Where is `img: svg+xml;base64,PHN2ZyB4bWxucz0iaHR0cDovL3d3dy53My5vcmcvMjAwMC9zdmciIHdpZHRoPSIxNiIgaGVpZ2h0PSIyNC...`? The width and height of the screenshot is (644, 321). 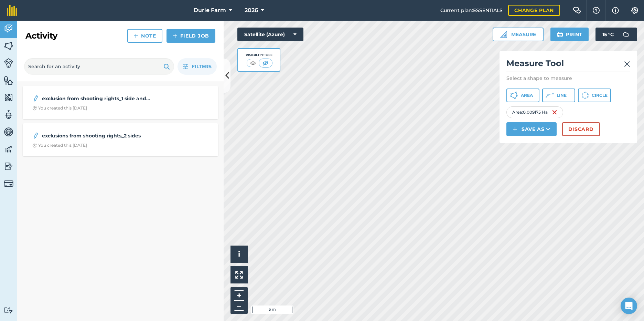
img: svg+xml;base64,PHN2ZyB4bWxucz0iaHR0cDovL3d3dy53My5vcmcvMjAwMC9zdmciIHdpZHRoPSIxNiIgaGVpZ2h0PSIyNC... is located at coordinates (555, 112).